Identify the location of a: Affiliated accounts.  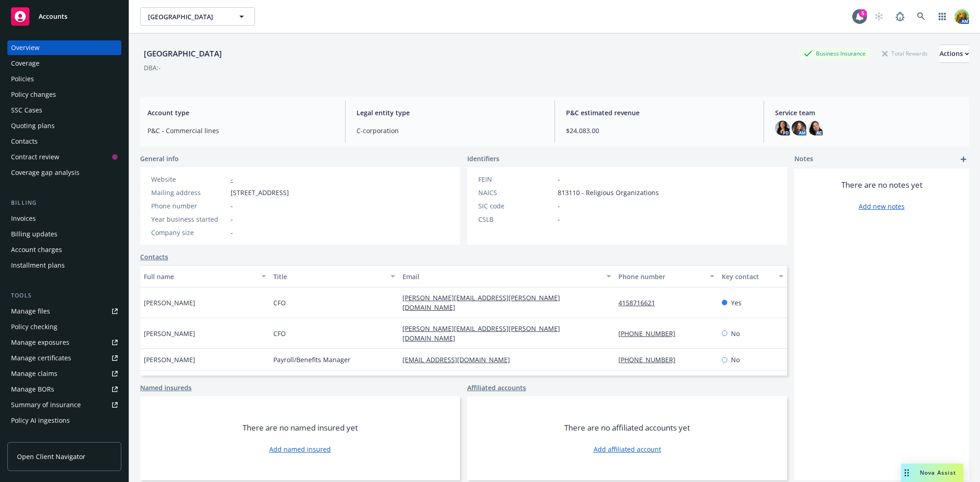
(496, 388).